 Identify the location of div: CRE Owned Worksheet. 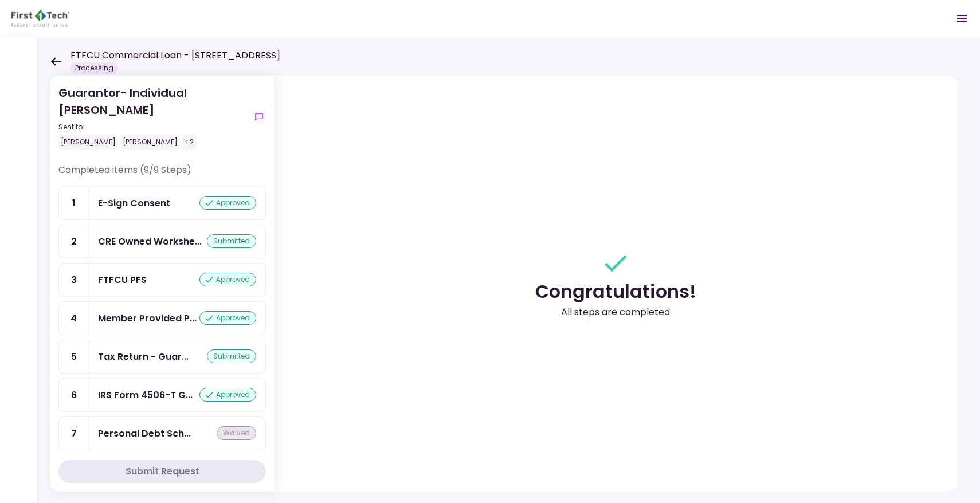
(150, 241).